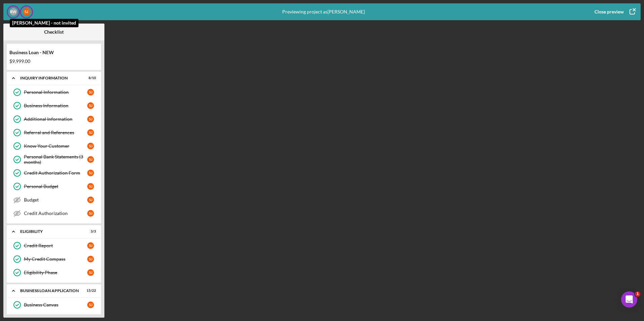  What do you see at coordinates (49, 291) in the screenshot?
I see `div: BUSINESS LOAN APPLICATION` at bounding box center [49, 291].